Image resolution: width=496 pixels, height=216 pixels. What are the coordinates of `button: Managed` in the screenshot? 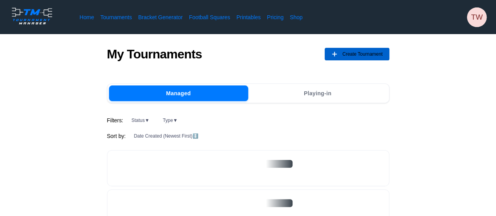 It's located at (178, 93).